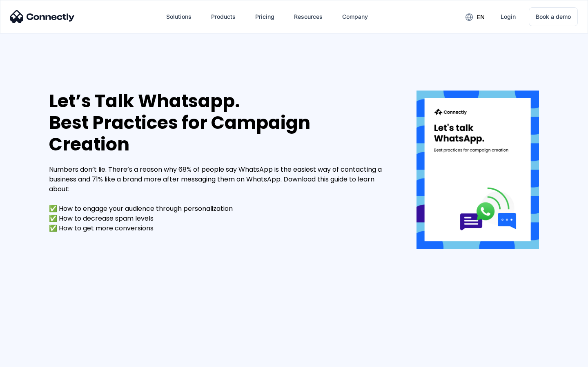  What do you see at coordinates (33, 359) in the screenshot?
I see `ul: Language list` at bounding box center [33, 359].